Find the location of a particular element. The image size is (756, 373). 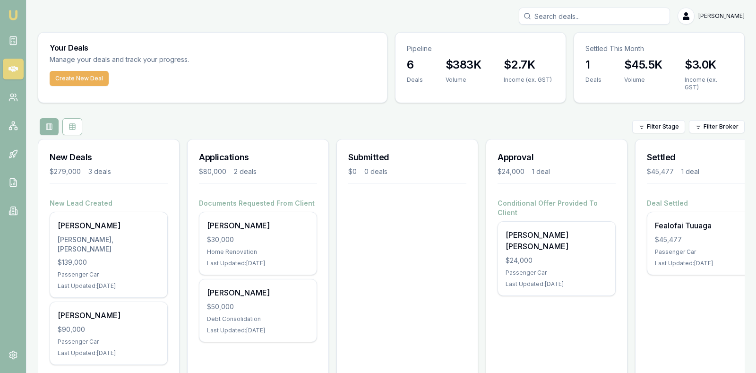

span: Filter Broker is located at coordinates (721, 127).